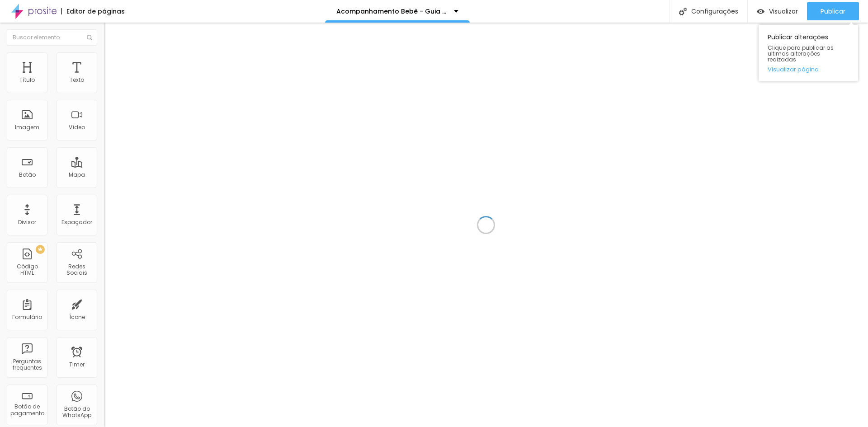 The width and height of the screenshot is (868, 427). I want to click on div: Código HTML, so click(27, 270).